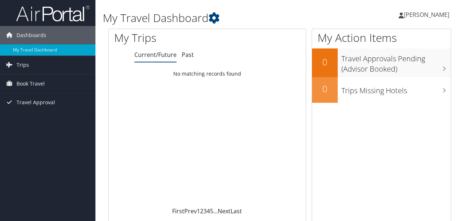  What do you see at coordinates (202, 211) in the screenshot?
I see `a: 2` at bounding box center [202, 211].